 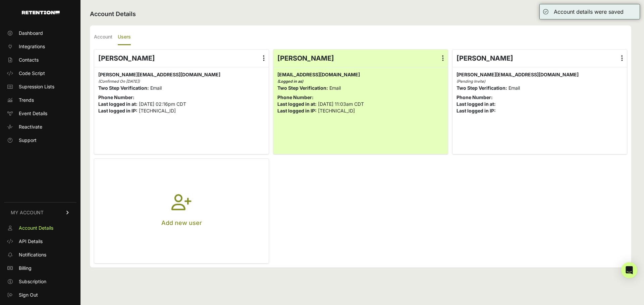 What do you see at coordinates (31, 33) in the screenshot?
I see `span: Dashboard` at bounding box center [31, 33].